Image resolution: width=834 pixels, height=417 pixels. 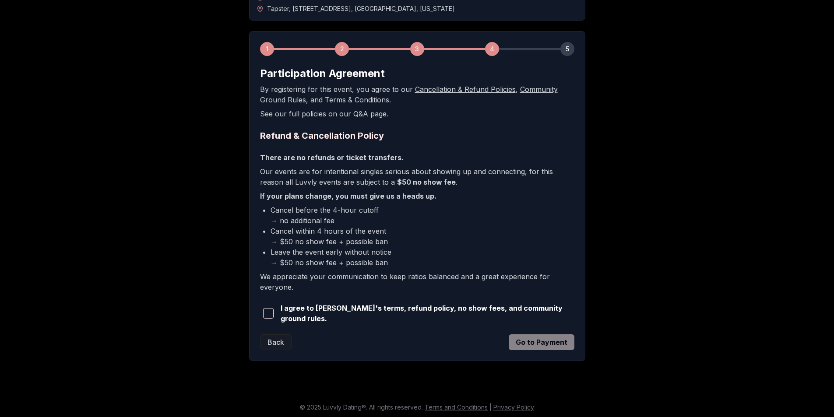 What do you see at coordinates (378, 114) in the screenshot?
I see `a: page` at bounding box center [378, 114].